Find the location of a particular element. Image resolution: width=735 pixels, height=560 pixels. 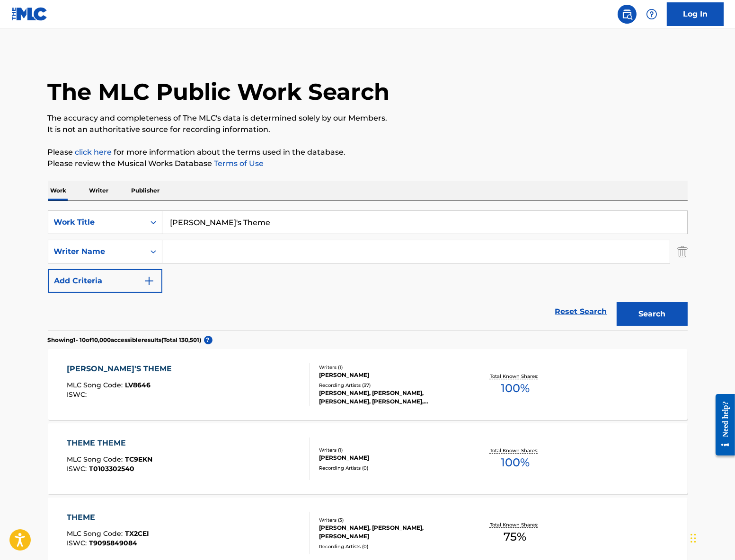

p: Work is located at coordinates (59, 191).